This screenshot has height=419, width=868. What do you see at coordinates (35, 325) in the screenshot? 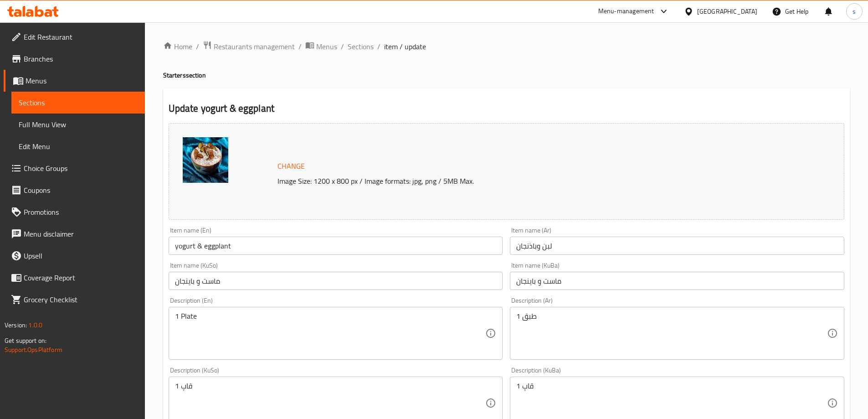
I see `span: 1.0.0` at bounding box center [35, 325].